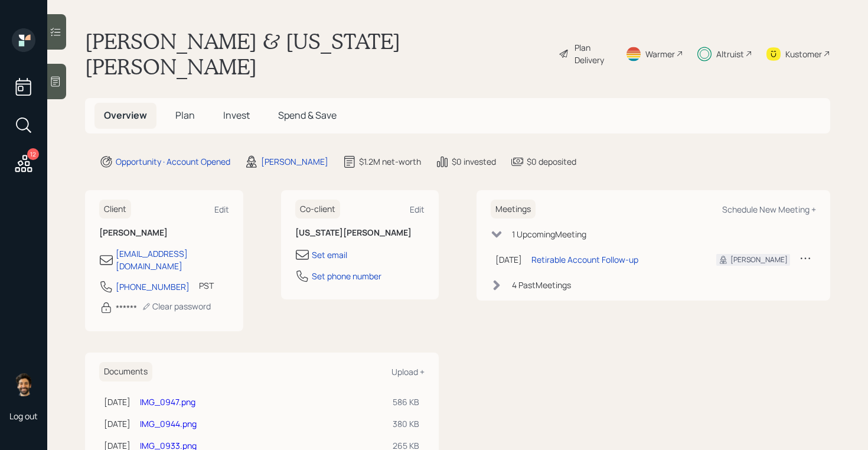 The image size is (868, 450). Describe the element at coordinates (474, 161) in the screenshot. I see `div: $0 invested` at that location.